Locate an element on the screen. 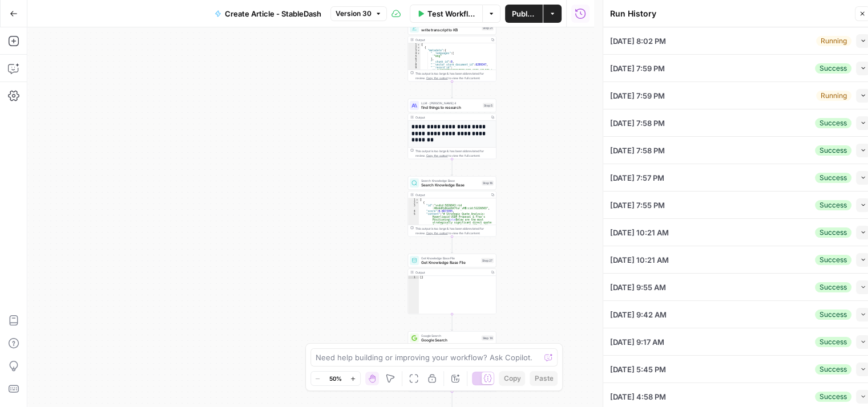 The height and width of the screenshot is (407, 868). span: Paste is located at coordinates (543, 379).